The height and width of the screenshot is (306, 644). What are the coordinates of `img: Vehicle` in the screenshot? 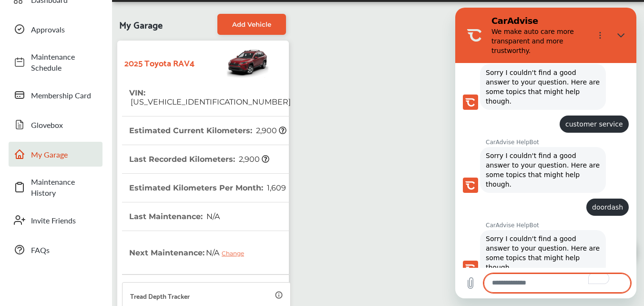 It's located at (232, 62).